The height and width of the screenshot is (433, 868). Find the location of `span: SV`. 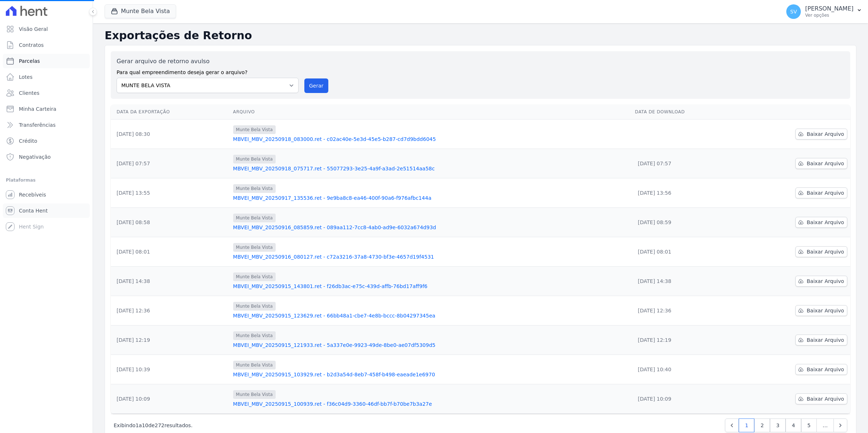

span: SV is located at coordinates (793, 12).